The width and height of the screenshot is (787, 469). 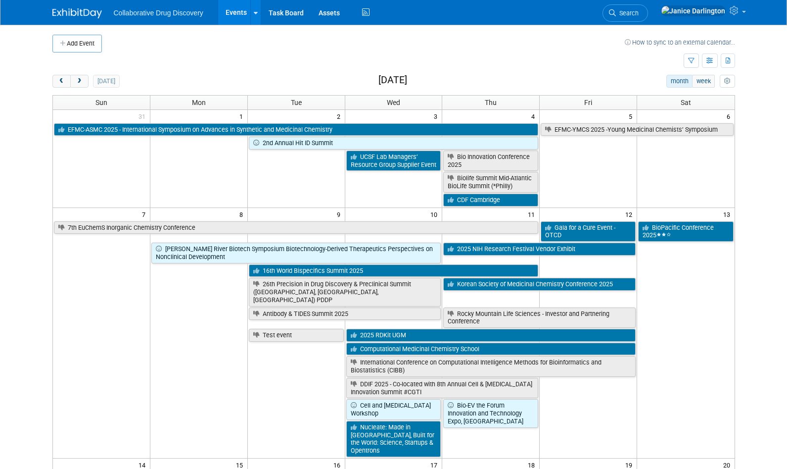 I want to click on span: Tue, so click(x=296, y=102).